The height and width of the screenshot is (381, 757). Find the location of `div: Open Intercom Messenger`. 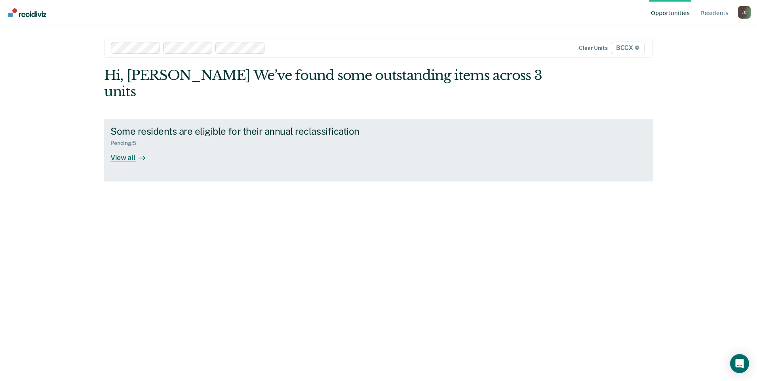

div: Open Intercom Messenger is located at coordinates (740, 364).